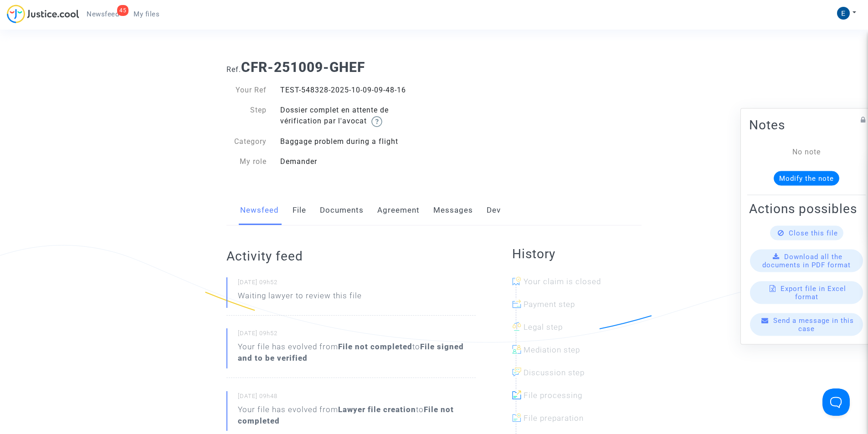  Describe the element at coordinates (246, 162) in the screenshot. I see `div: My role` at that location.